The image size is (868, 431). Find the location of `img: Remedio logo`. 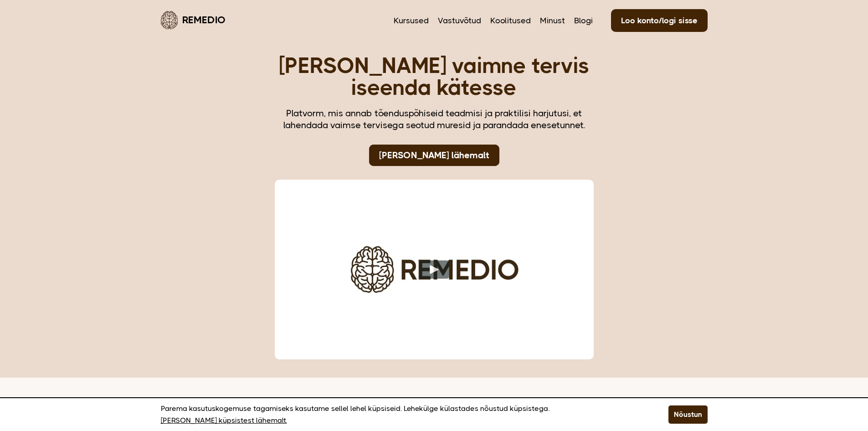

img: Remedio logo is located at coordinates (169, 20).